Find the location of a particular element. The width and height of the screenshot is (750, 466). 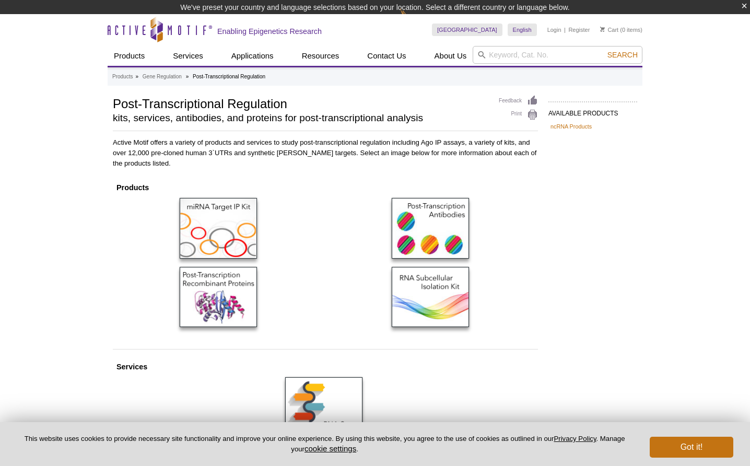

a: About Us is located at coordinates (451, 56).